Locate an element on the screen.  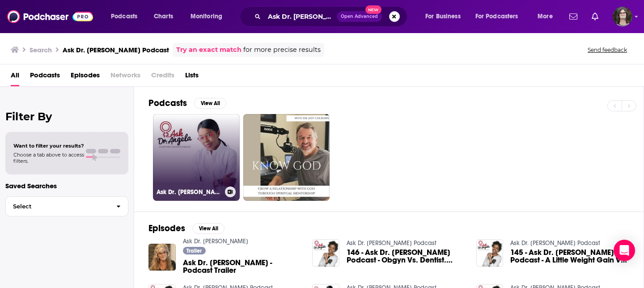
span: Charts is located at coordinates (163, 17).